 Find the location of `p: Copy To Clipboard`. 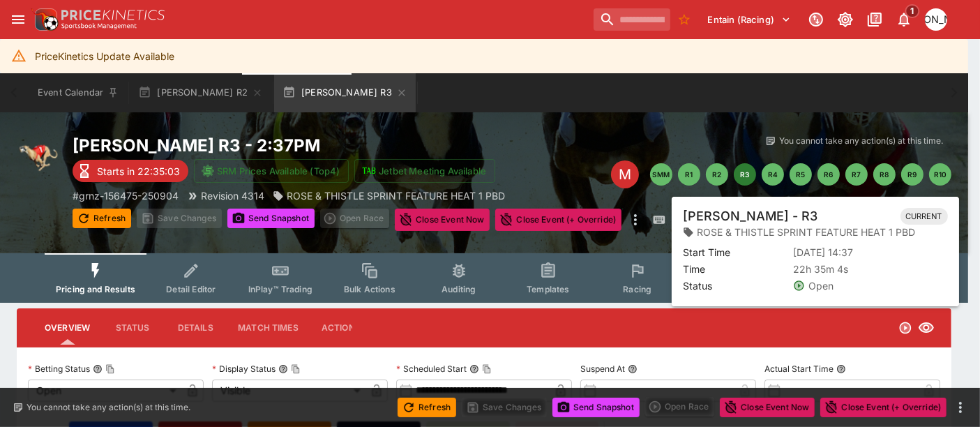

p: Copy To Clipboard is located at coordinates (126, 195).